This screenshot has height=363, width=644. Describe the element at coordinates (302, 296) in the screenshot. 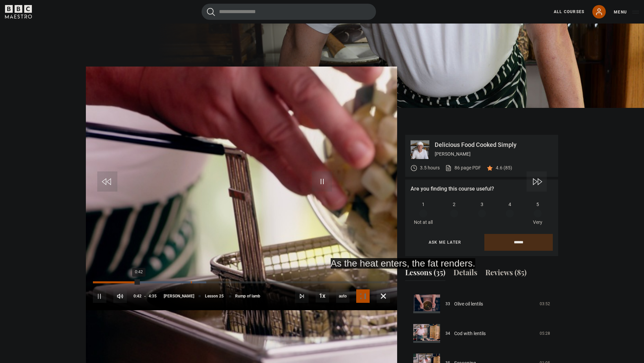

I see `button: Next Lesson` at that location.